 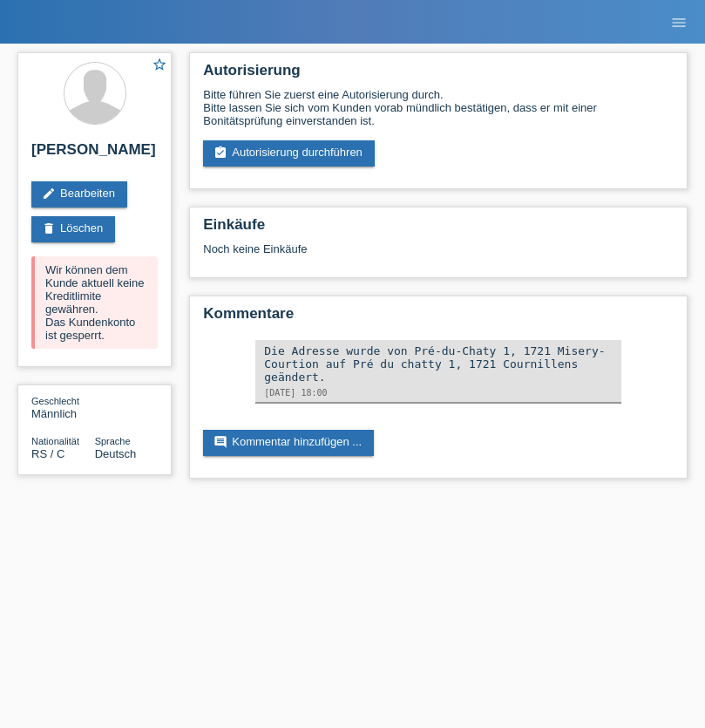 I want to click on i: assignment_turned_in, so click(x=220, y=153).